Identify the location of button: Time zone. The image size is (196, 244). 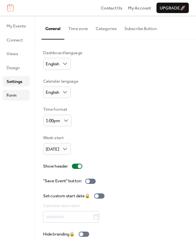
(78, 27).